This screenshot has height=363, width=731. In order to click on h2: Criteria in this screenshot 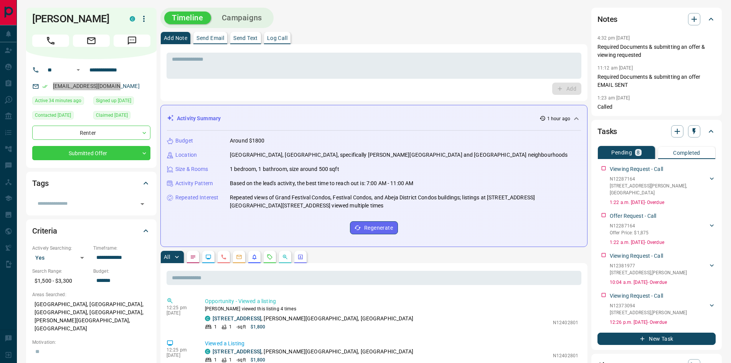, I will do `click(45, 231)`.